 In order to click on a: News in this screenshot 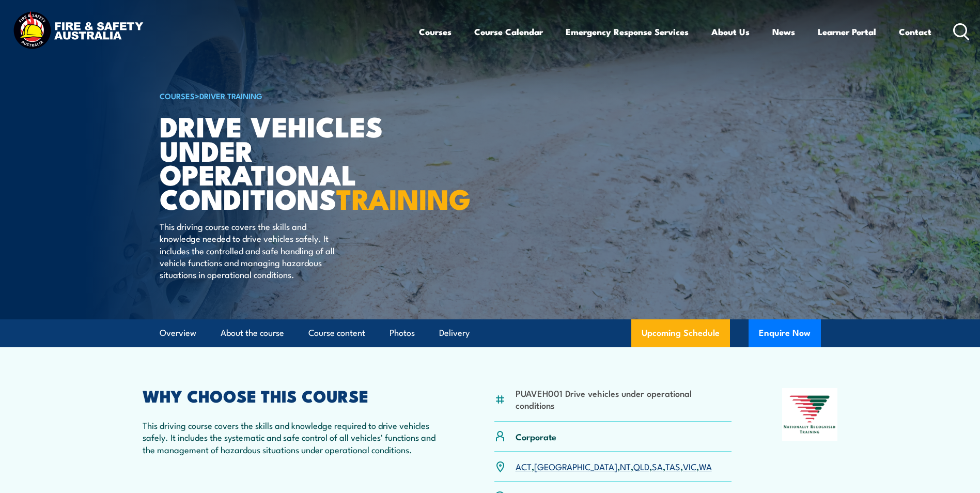, I will do `click(784, 31)`.